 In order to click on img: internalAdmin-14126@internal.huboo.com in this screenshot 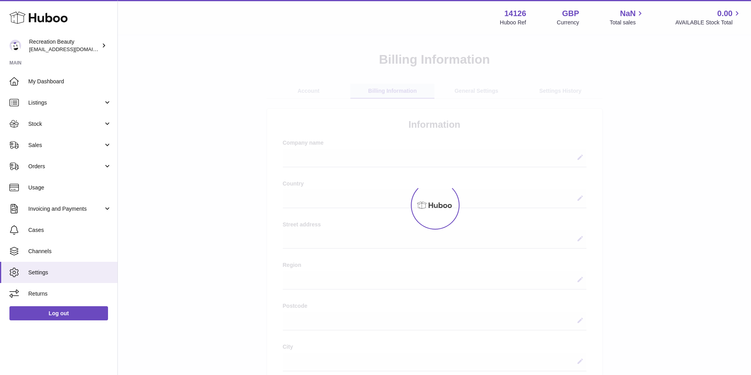, I will do `click(15, 46)`.